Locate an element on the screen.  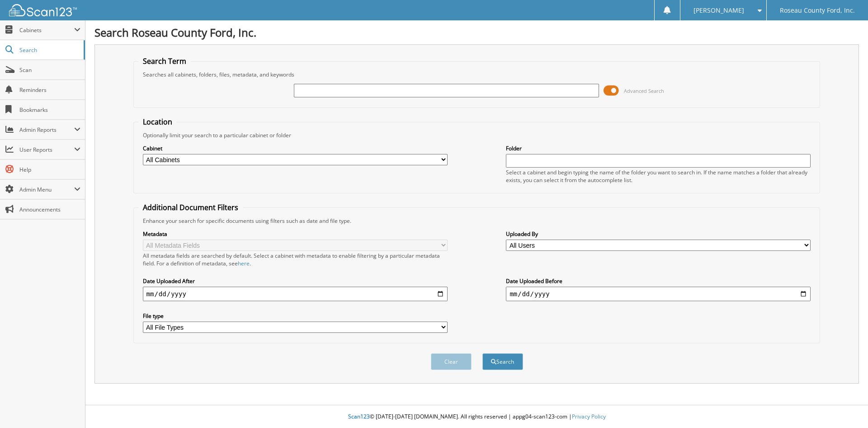
button: Search is located at coordinates (502, 361).